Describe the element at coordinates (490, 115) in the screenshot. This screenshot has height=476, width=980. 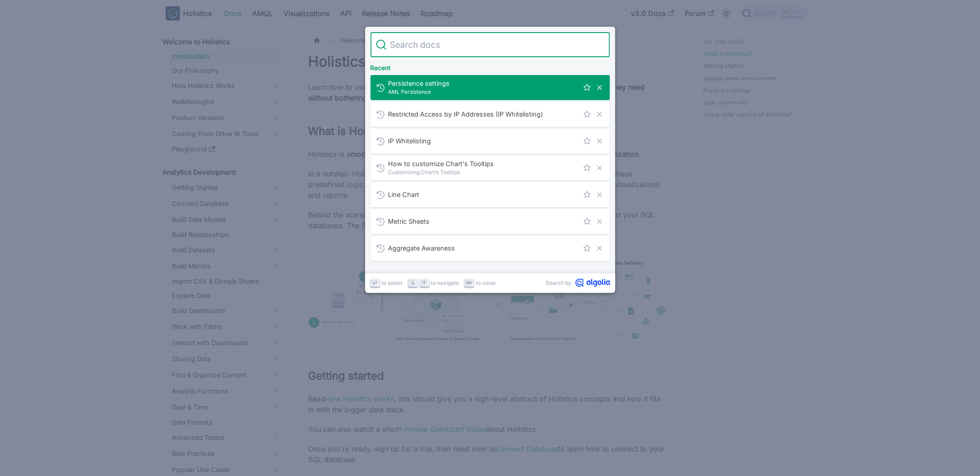
I see `a: Restricted Access by IP Addresses (IP Whitelisting)` at that location.